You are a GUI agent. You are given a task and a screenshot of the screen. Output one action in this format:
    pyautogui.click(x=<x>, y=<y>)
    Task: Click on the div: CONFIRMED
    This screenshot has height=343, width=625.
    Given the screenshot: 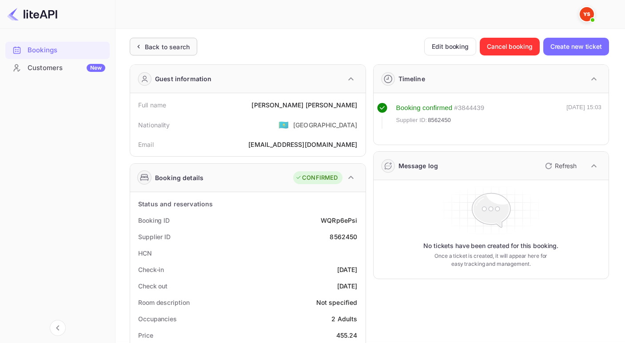 What is the action you would take?
    pyautogui.click(x=316, y=178)
    